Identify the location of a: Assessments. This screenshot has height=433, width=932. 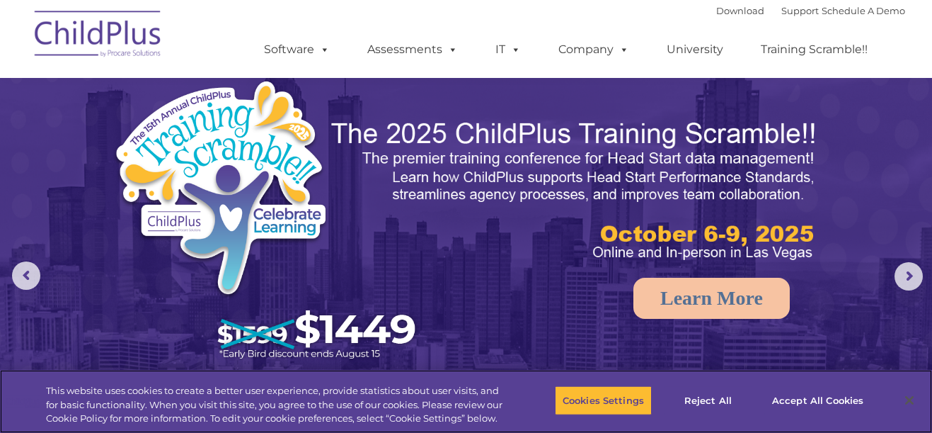
(413, 50).